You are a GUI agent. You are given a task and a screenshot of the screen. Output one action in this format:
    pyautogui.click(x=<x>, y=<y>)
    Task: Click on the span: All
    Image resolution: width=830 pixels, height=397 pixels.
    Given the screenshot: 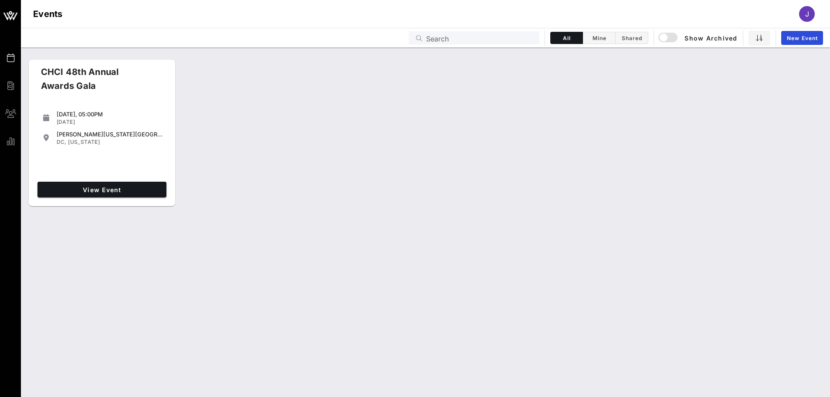 What is the action you would take?
    pyautogui.click(x=566, y=38)
    